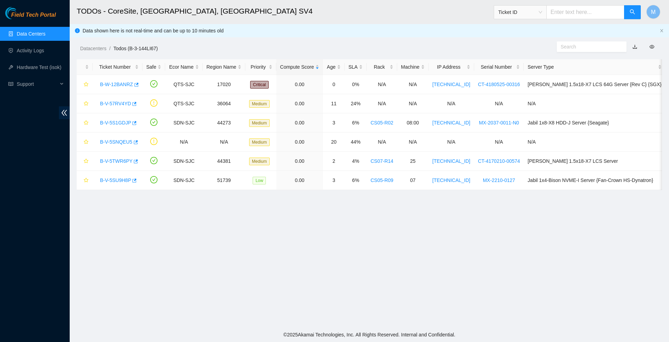 The width and height of the screenshot is (669, 342). What do you see at coordinates (30, 17) in the screenshot?
I see `a: Akamai TechnologiesField Tech Portal` at bounding box center [30, 17].